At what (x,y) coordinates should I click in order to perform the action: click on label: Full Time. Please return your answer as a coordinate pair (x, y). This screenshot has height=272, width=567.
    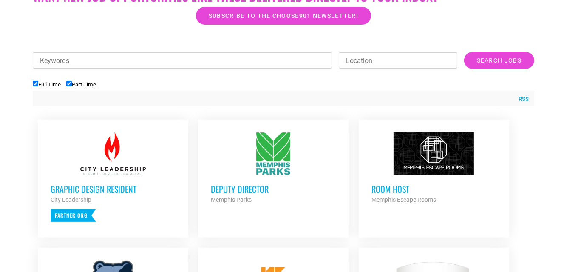
    Looking at the image, I should click on (47, 84).